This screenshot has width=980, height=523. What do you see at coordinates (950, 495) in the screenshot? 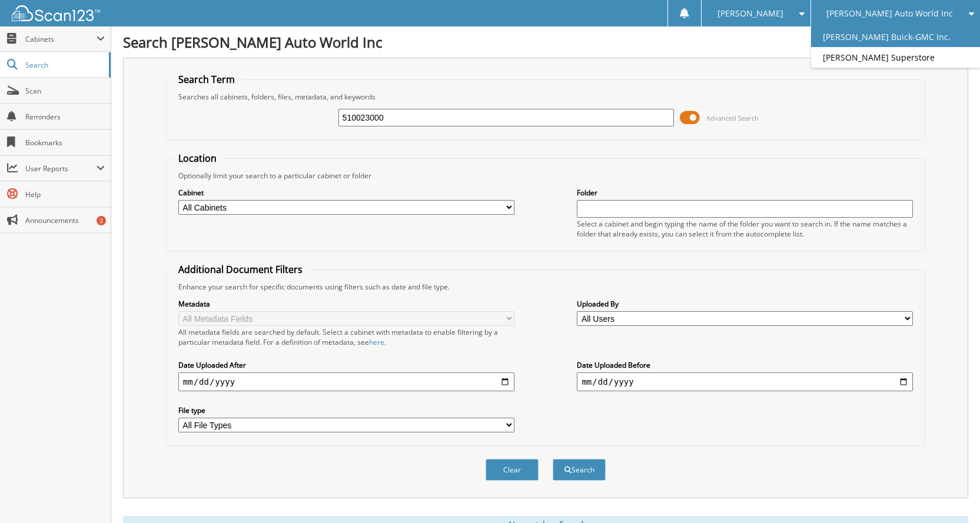
I see `div: Chat Widget` at bounding box center [950, 495].